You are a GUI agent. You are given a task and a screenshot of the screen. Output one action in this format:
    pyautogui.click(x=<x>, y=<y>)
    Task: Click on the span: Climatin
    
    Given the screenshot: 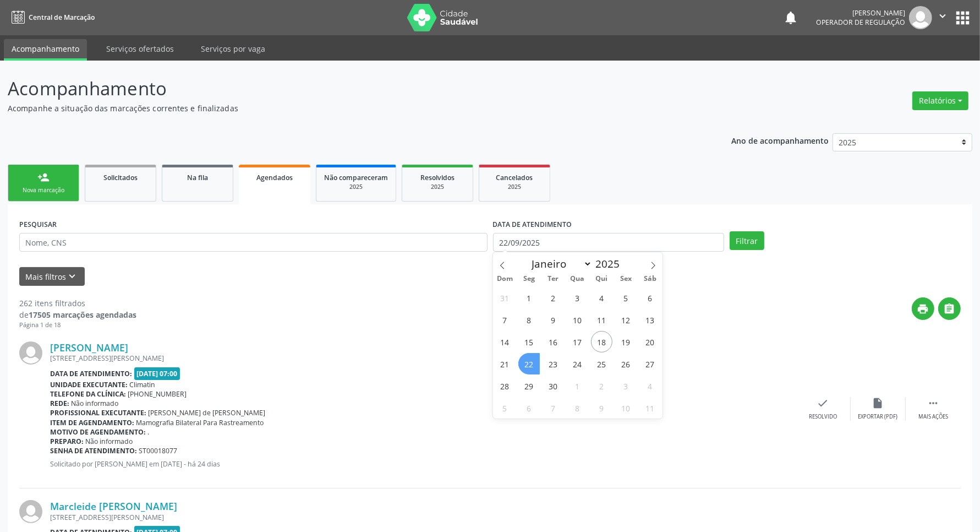 What is the action you would take?
    pyautogui.click(x=142, y=384)
    